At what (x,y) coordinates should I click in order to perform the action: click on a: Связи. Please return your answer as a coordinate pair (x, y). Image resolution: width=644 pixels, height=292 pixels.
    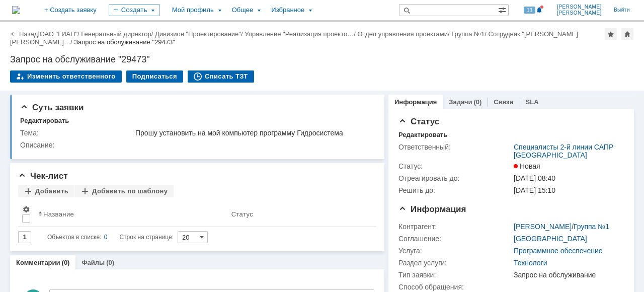
    Looking at the image, I should click on (503, 101).